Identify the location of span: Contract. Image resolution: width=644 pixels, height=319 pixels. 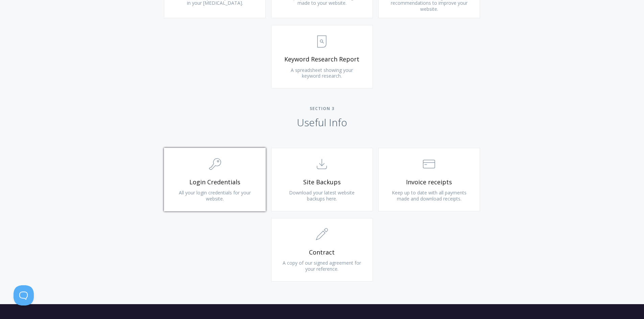
(322, 253).